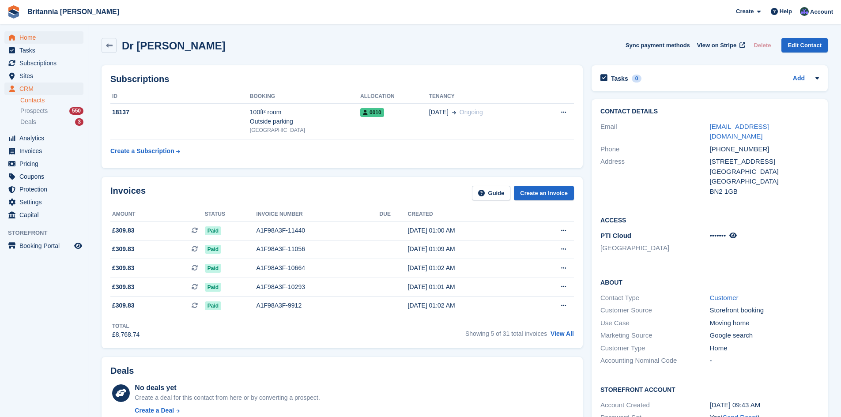 The height and width of the screenshot is (417, 841). I want to click on a: View on Stripe, so click(720, 45).